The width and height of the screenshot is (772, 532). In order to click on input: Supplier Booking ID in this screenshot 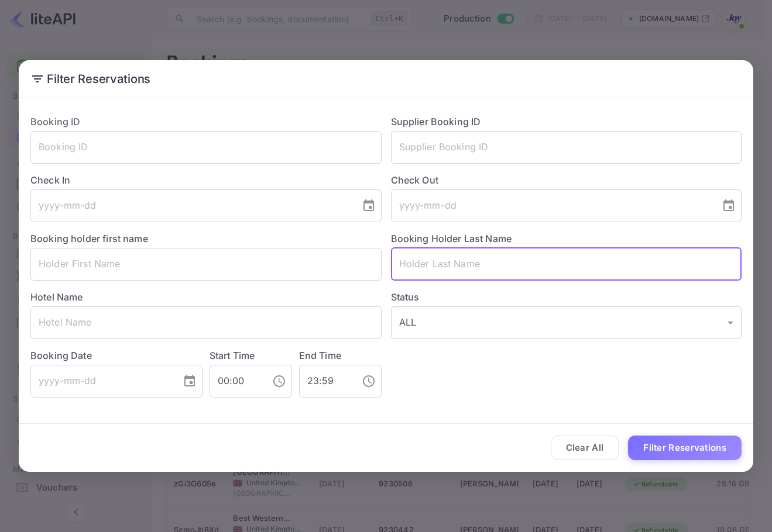, I will do `click(566, 147)`.